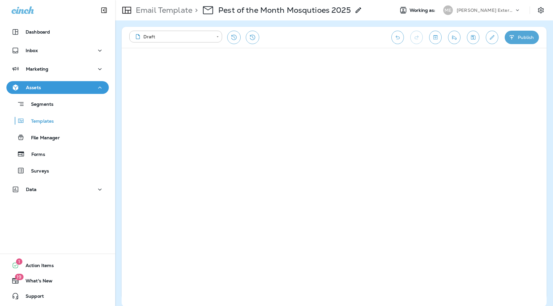  What do you see at coordinates (284, 10) in the screenshot?
I see `p: Pest of the Month Mosqutioes 2025` at bounding box center [284, 10].